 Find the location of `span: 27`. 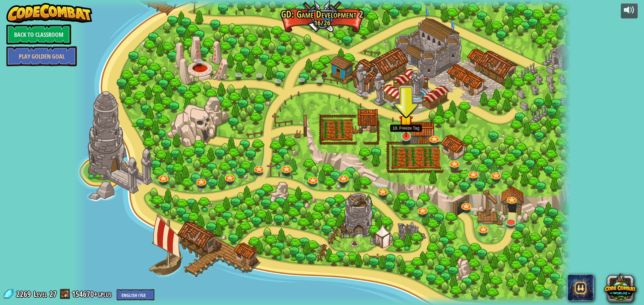

span: 27 is located at coordinates (53, 294).